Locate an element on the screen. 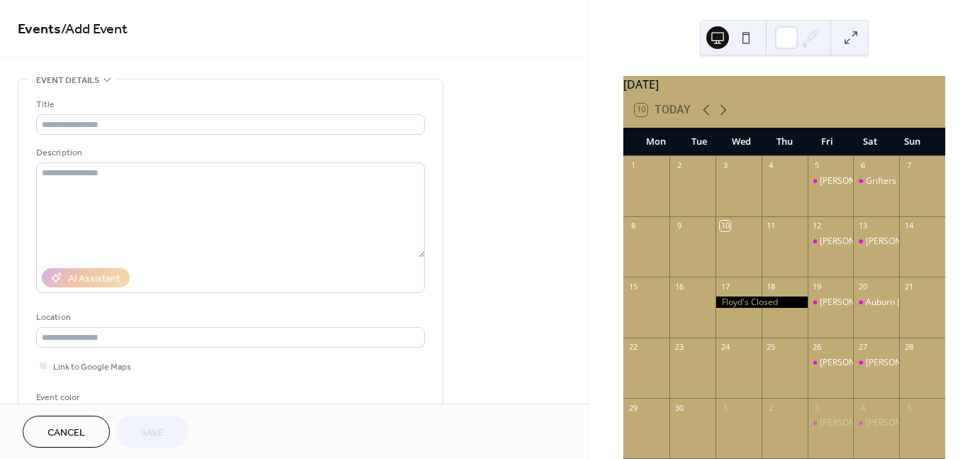  a: Cancel is located at coordinates (66, 431).